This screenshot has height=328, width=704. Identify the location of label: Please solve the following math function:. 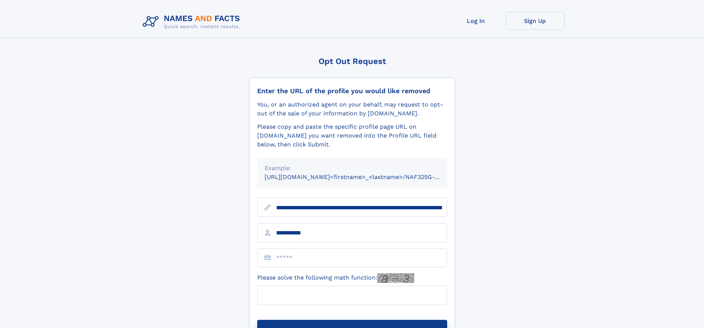
(335, 278).